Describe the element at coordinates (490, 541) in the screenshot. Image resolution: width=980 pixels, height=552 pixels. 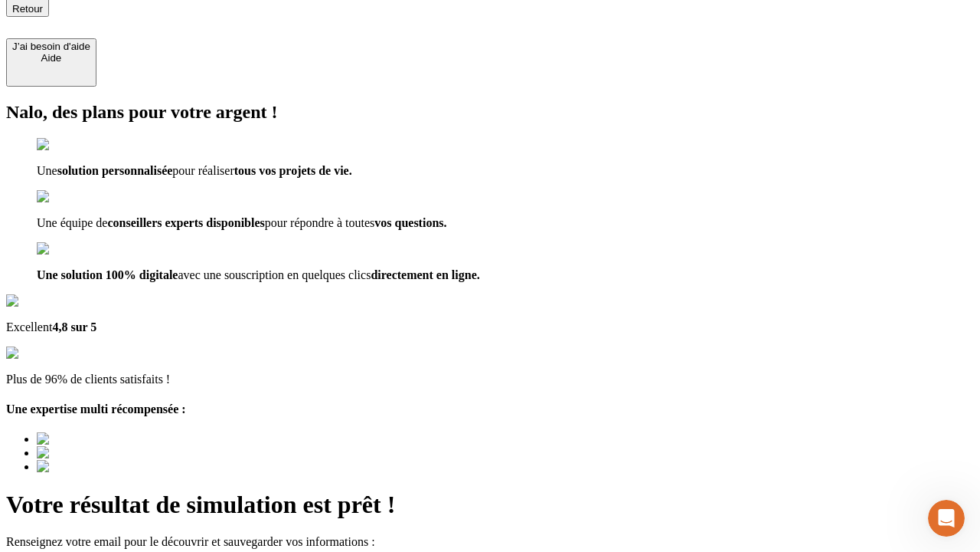
I see `p: Renseignez votre email pour le découvrir et sauvegarder vos informations :` at that location.